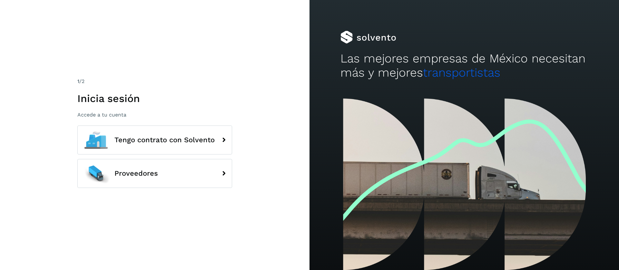 The height and width of the screenshot is (270, 619). Describe the element at coordinates (155, 115) in the screenshot. I see `p: Accede a tu cuenta` at that location.